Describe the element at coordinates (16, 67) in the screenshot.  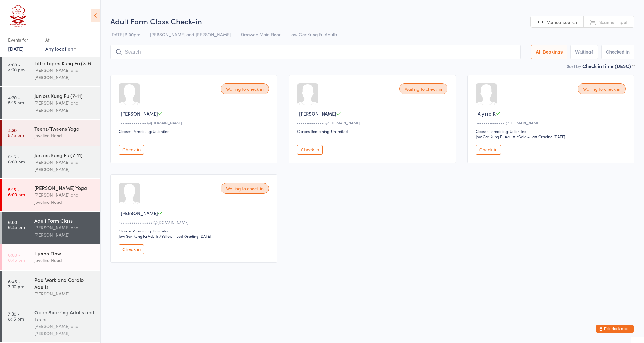
I see `time: 4:00 - 4:30 pm` at that location.